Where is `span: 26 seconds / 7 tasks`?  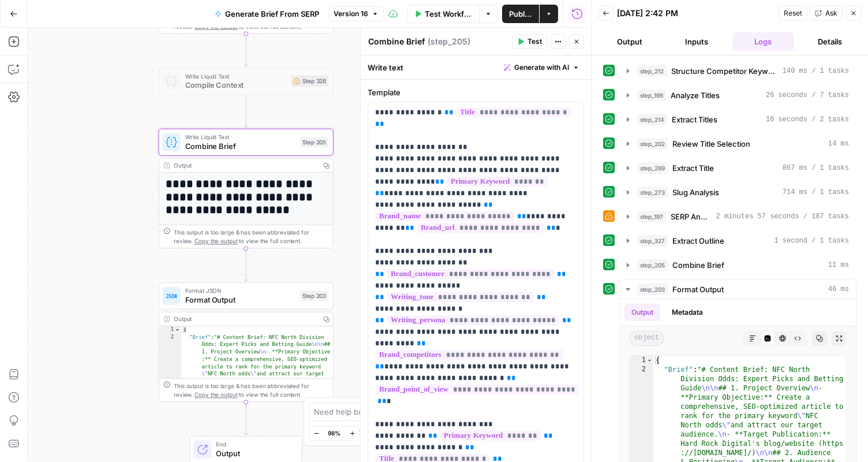
span: 26 seconds / 7 tasks is located at coordinates (808, 95).